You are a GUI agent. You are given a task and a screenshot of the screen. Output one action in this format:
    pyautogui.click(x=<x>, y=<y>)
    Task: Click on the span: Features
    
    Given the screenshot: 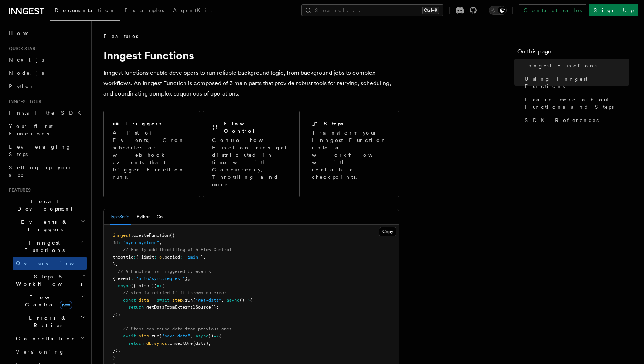 What is the action you would take?
    pyautogui.click(x=121, y=36)
    